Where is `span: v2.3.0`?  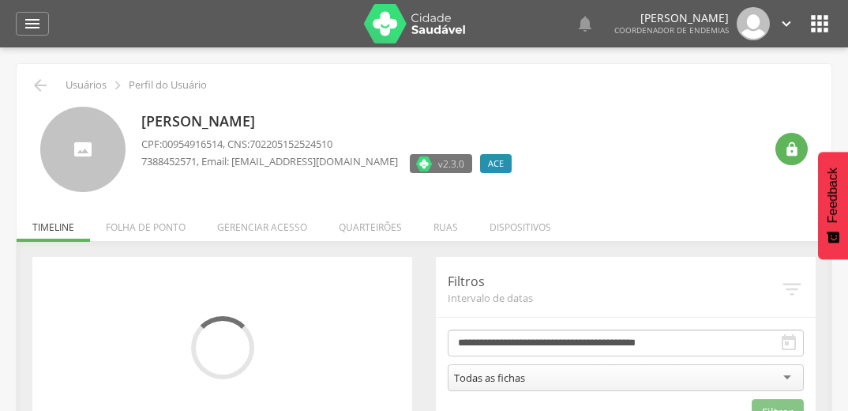
span: v2.3.0 is located at coordinates (451, 163).